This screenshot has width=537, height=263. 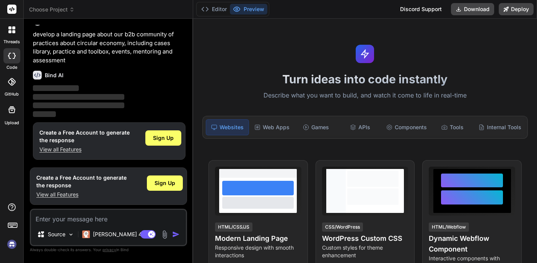 What do you see at coordinates (12, 123) in the screenshot?
I see `label: Upload` at bounding box center [12, 123].